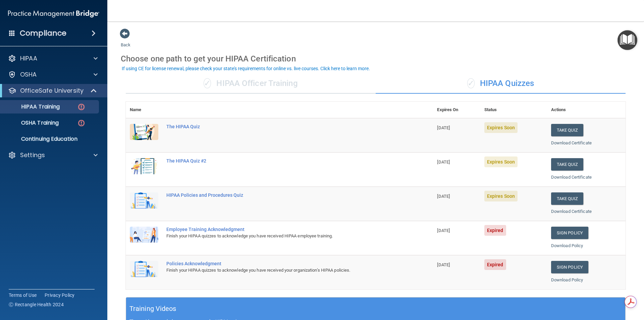 The width and height of the screenshot is (644, 320). I want to click on span: Ⓒ Rectangle Health 2024, so click(36, 304).